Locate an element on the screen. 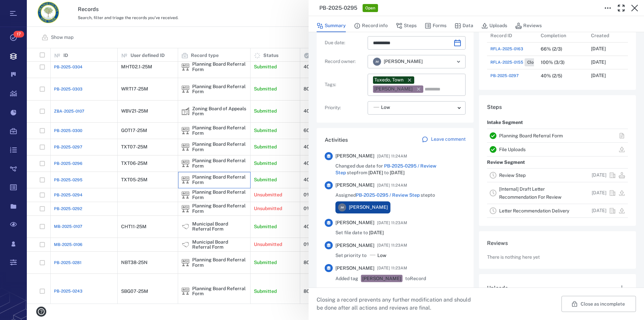 The width and height of the screenshot is (644, 320). a: RFLA-2025-0163 is located at coordinates (507, 49).